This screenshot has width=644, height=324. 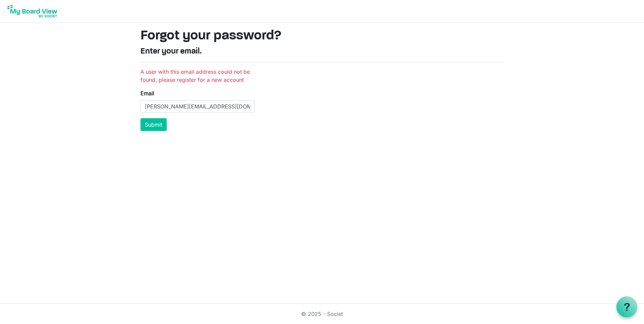 I want to click on li: A user with this email address could not be found, please register for a new account, so click(x=198, y=76).